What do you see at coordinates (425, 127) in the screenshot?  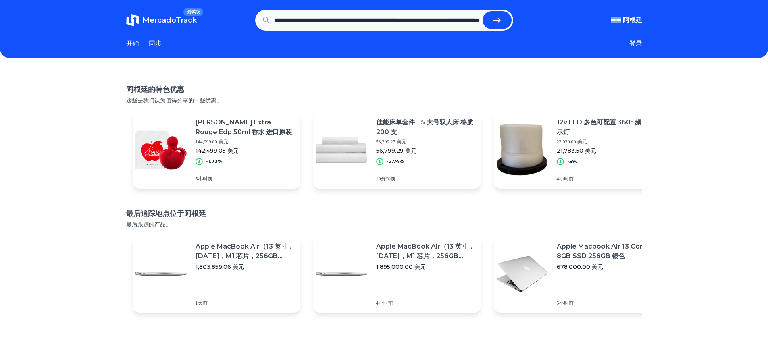 I see `font: 佳能床单套件 1.5 大号双人床 棉质 200 支` at bounding box center [425, 127].